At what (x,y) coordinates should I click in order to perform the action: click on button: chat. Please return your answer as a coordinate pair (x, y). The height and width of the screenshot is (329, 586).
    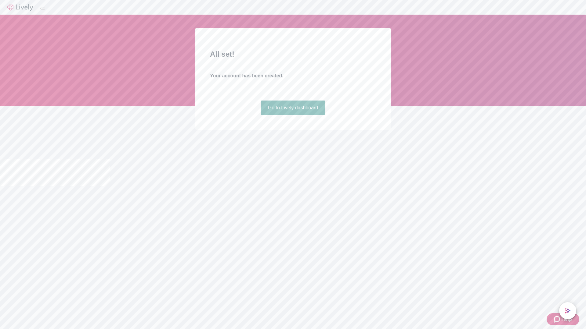
    Looking at the image, I should click on (567, 311).